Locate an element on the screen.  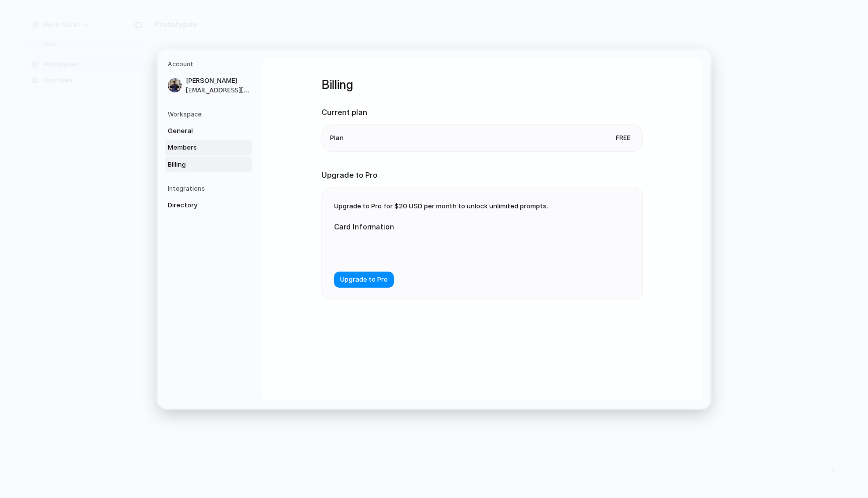
a: General is located at coordinates (208, 130).